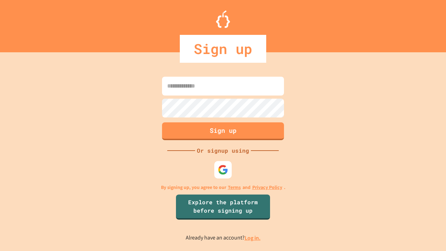  Describe the element at coordinates (223, 170) in the screenshot. I see `img: google-icon.svg` at that location.